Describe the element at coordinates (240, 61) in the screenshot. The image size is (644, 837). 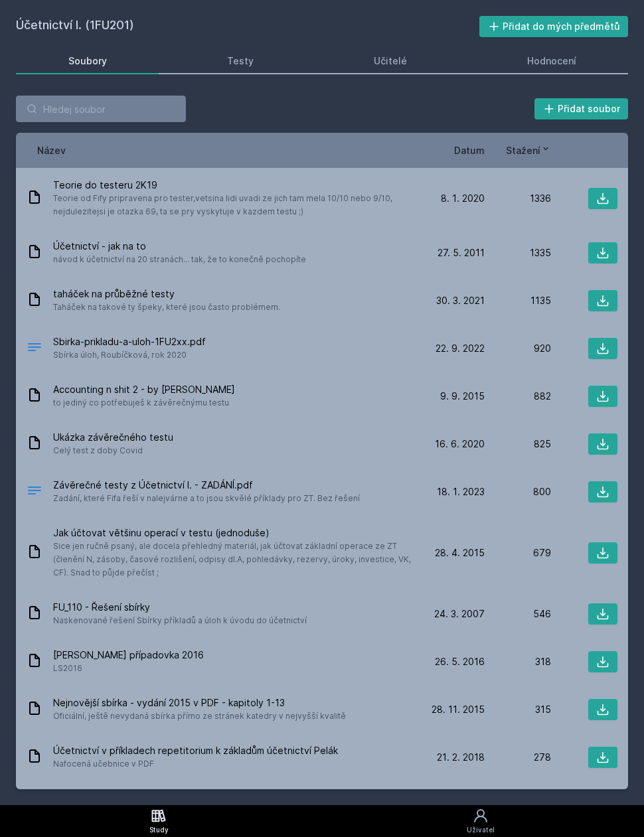
I see `a: Testy` at that location.